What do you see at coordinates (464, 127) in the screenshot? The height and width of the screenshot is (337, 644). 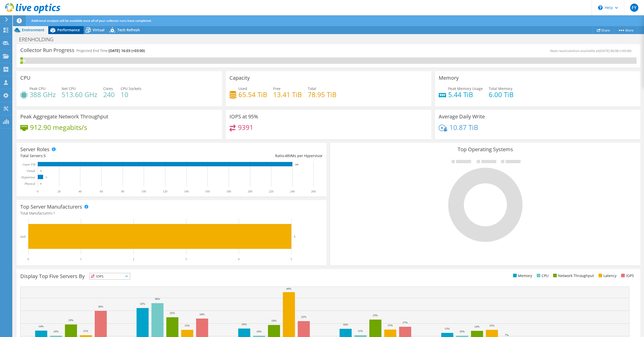 I see `h4: 10.87 TiB` at bounding box center [464, 127].